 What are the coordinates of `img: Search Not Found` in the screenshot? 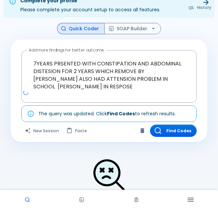 It's located at (109, 175).